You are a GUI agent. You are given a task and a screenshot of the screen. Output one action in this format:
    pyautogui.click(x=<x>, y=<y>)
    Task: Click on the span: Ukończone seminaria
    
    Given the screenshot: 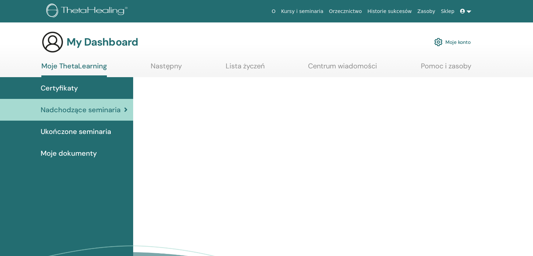 What is the action you would take?
    pyautogui.click(x=76, y=131)
    